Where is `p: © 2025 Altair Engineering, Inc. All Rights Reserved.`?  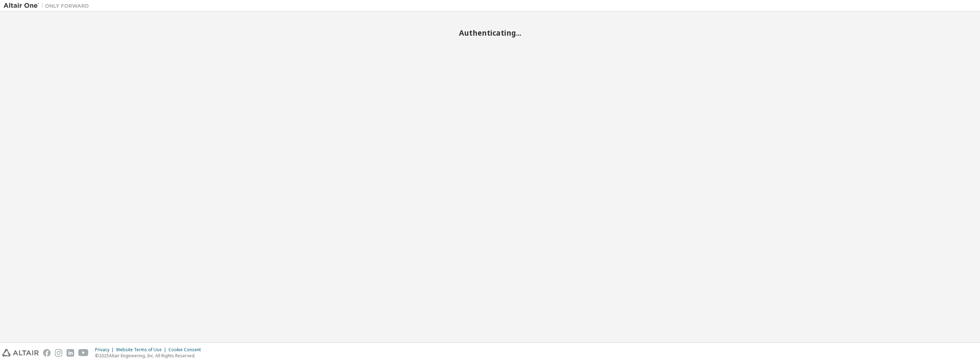 p: © 2025 Altair Engineering, Inc. All Rights Reserved. is located at coordinates (150, 356).